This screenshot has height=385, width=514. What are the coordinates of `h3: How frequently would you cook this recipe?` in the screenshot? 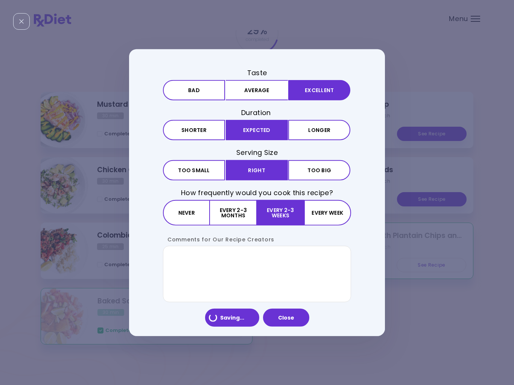 It's located at (257, 192).